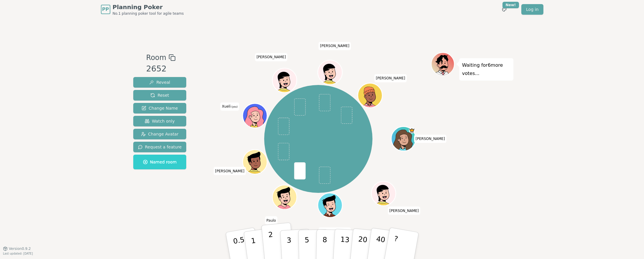 Image resolution: width=644 pixels, height=259 pixels. I want to click on div: New!, so click(510, 5).